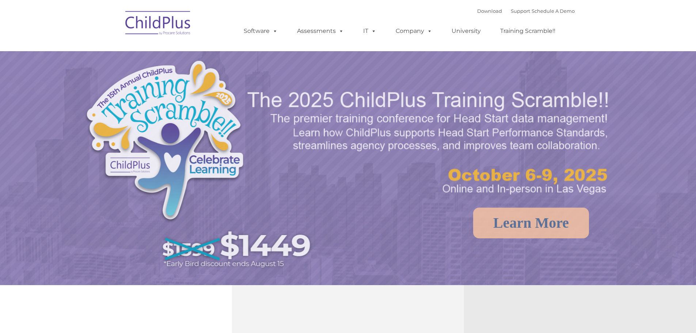 This screenshot has height=333, width=696. I want to click on a: IT, so click(370, 31).